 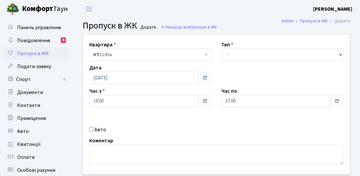 What do you see at coordinates (229, 91) in the screenshot?
I see `label: Час по` at bounding box center [229, 91].